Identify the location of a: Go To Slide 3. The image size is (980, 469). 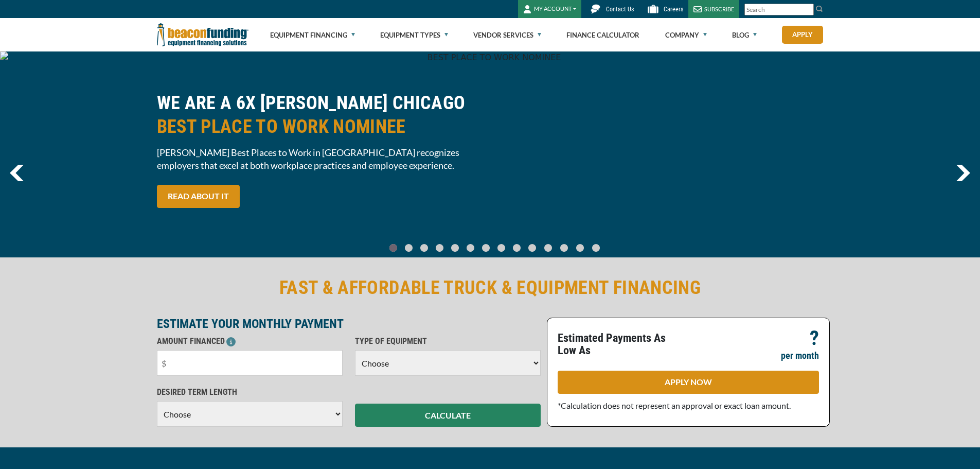
(440, 248).